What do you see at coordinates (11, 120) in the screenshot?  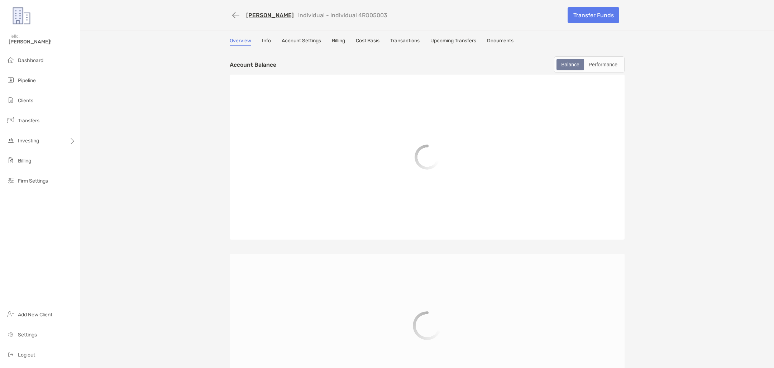 I see `img: transfers icon` at bounding box center [11, 120].